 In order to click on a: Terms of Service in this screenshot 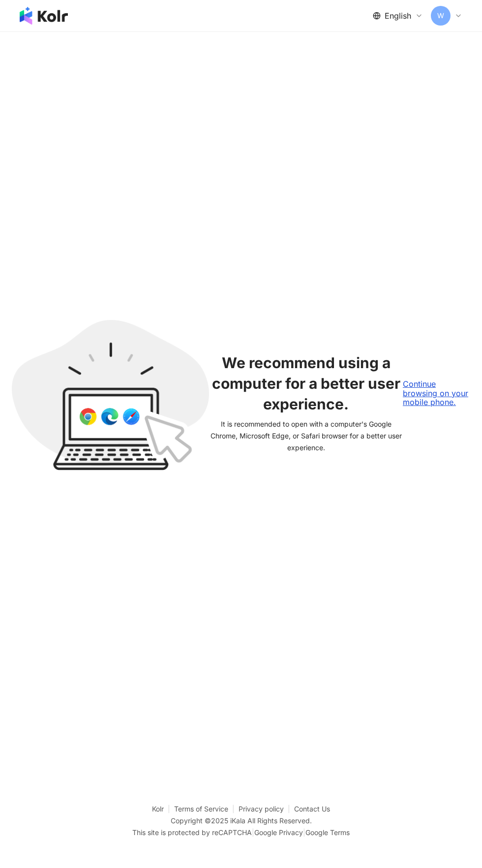, I will do `click(206, 808)`.